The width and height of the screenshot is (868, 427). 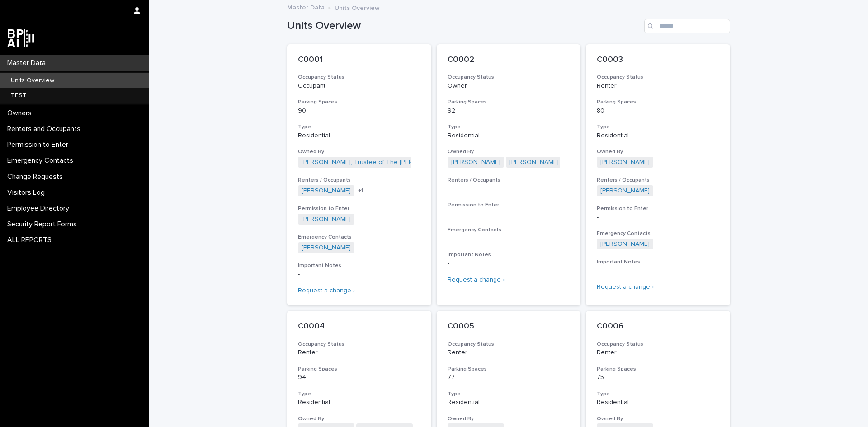 What do you see at coordinates (508, 327) in the screenshot?
I see `p: C0005` at bounding box center [508, 327].